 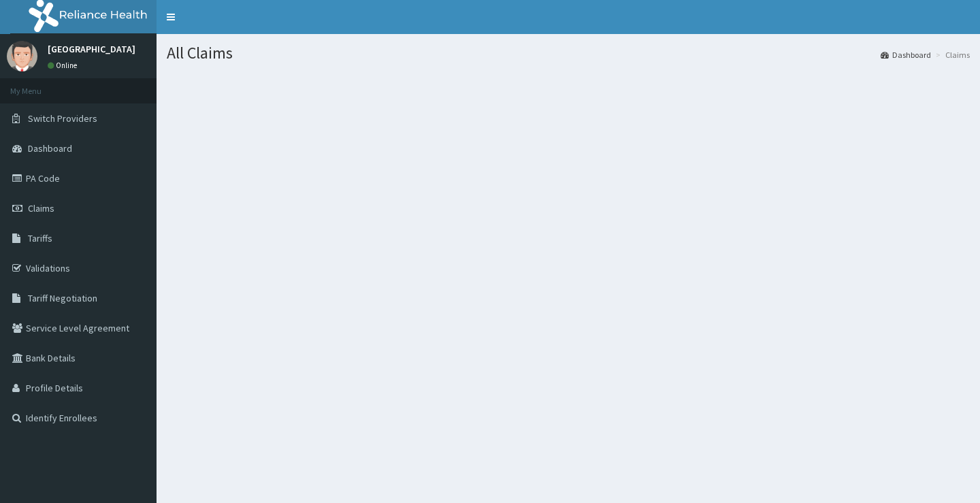 I want to click on a: Dashboard, so click(x=906, y=54).